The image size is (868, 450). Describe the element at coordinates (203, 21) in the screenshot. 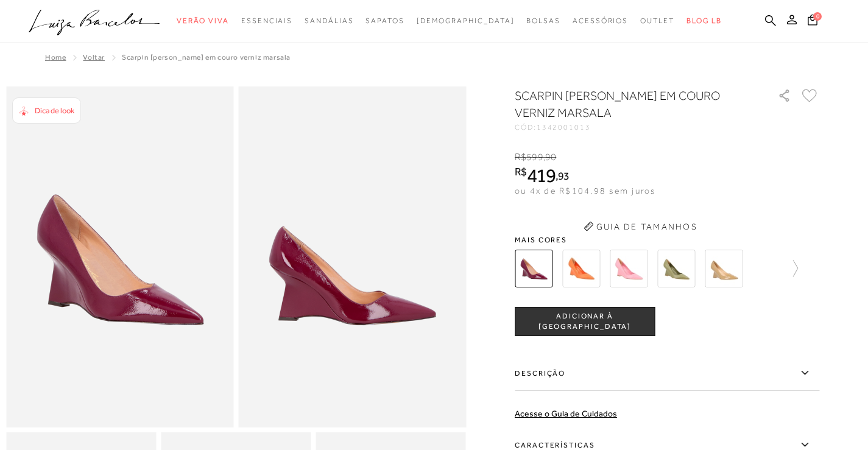

I see `span: Verão Viva` at that location.